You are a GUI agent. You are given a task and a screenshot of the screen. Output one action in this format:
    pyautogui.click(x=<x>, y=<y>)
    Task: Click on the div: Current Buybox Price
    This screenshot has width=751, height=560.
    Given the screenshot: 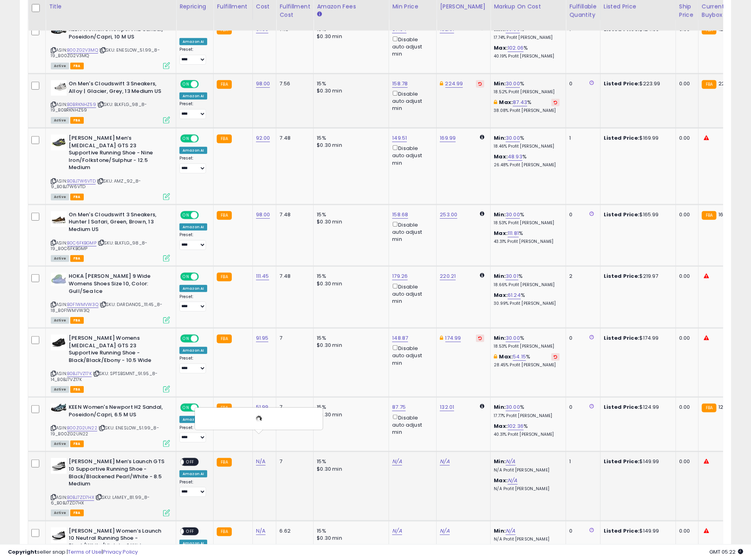 What is the action you would take?
    pyautogui.click(x=722, y=11)
    